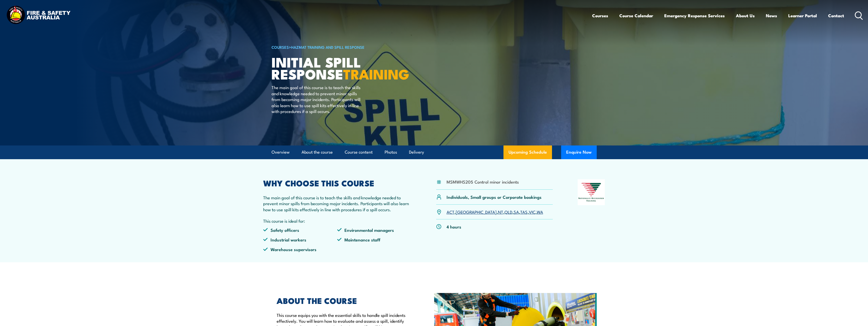 The height and width of the screenshot is (326, 868). Describe the element at coordinates (416, 152) in the screenshot. I see `a: Delivery` at that location.